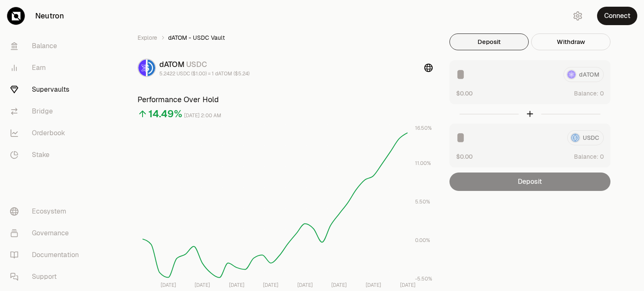  What do you see at coordinates (165, 114) in the screenshot?
I see `div: 14.49%` at bounding box center [165, 114].